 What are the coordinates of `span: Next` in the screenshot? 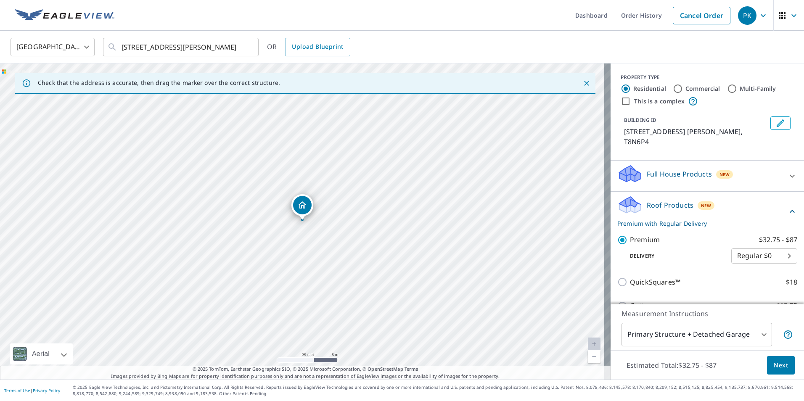 It's located at (781, 365).